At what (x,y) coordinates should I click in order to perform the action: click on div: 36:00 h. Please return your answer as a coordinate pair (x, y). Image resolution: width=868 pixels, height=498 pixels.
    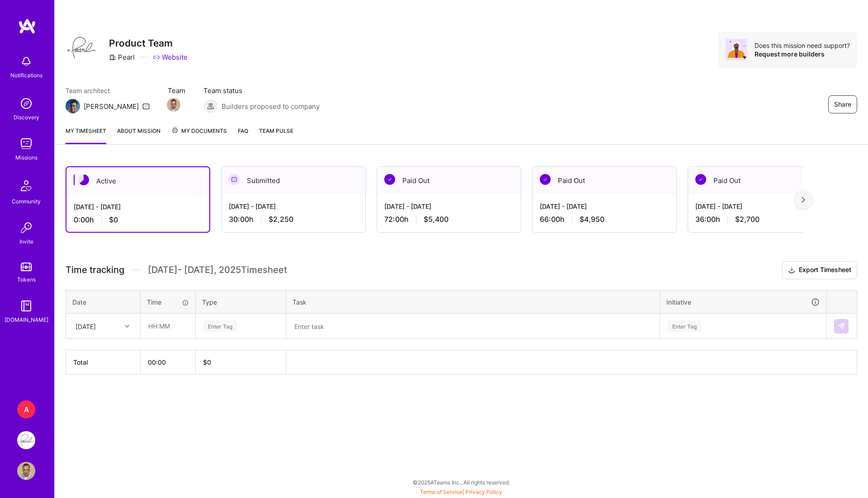
    Looking at the image, I should click on (760, 219).